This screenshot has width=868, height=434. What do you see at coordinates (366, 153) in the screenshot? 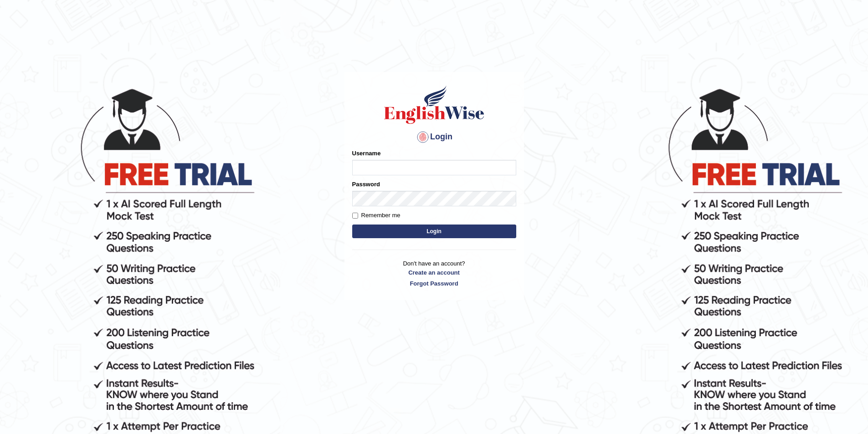
I see `label: Username` at bounding box center [366, 153].